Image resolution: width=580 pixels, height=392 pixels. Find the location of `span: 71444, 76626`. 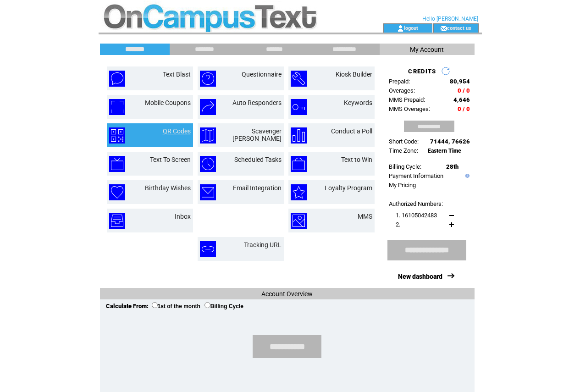

span: 71444, 76626 is located at coordinates (449, 141).